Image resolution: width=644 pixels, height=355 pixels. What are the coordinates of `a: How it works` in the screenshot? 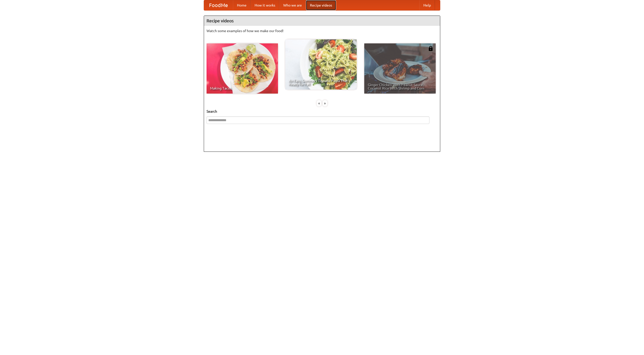 It's located at (265, 5).